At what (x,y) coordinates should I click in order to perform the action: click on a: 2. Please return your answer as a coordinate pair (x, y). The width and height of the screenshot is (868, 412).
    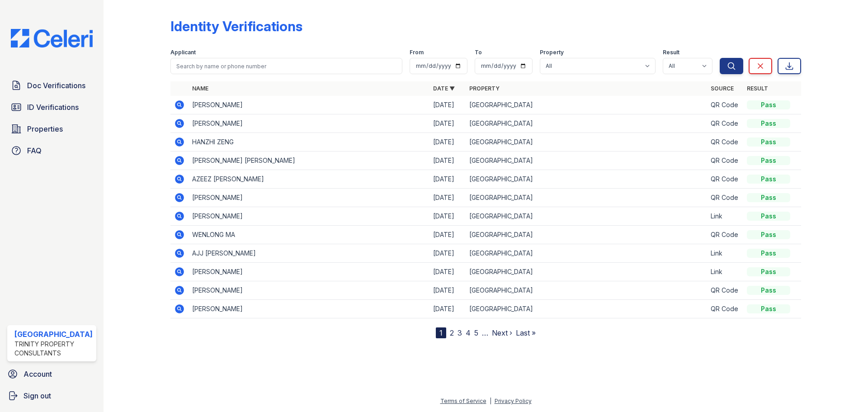
    Looking at the image, I should click on (451, 333).